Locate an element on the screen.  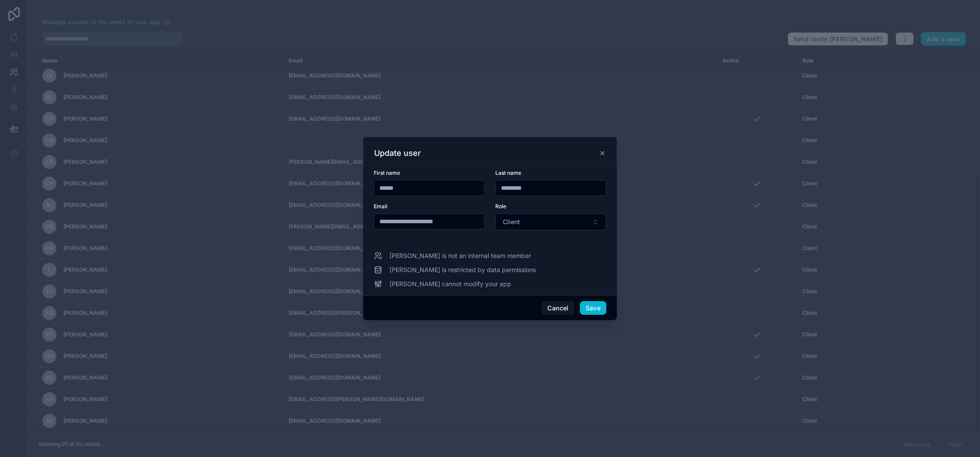
button: Cancel is located at coordinates (558, 308).